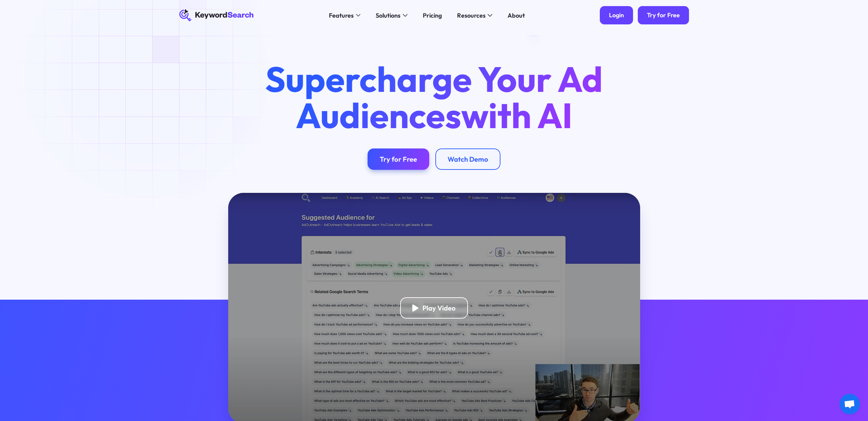 This screenshot has height=421, width=868. I want to click on div: Solutions, so click(388, 15).